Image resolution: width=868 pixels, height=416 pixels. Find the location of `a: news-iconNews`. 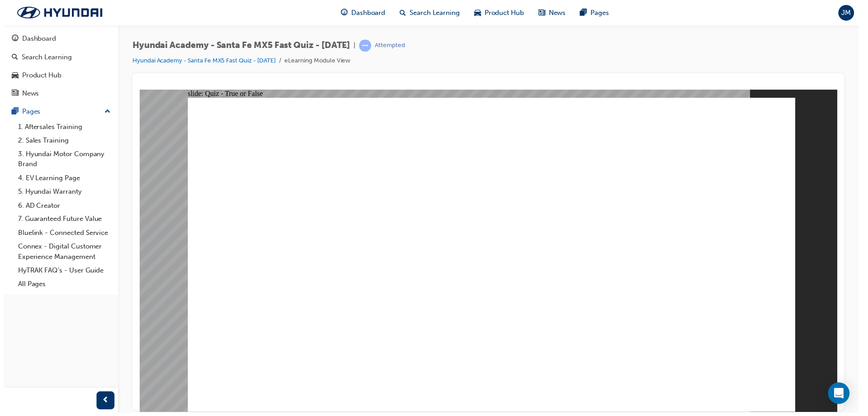

a: news-iconNews is located at coordinates (553, 13).